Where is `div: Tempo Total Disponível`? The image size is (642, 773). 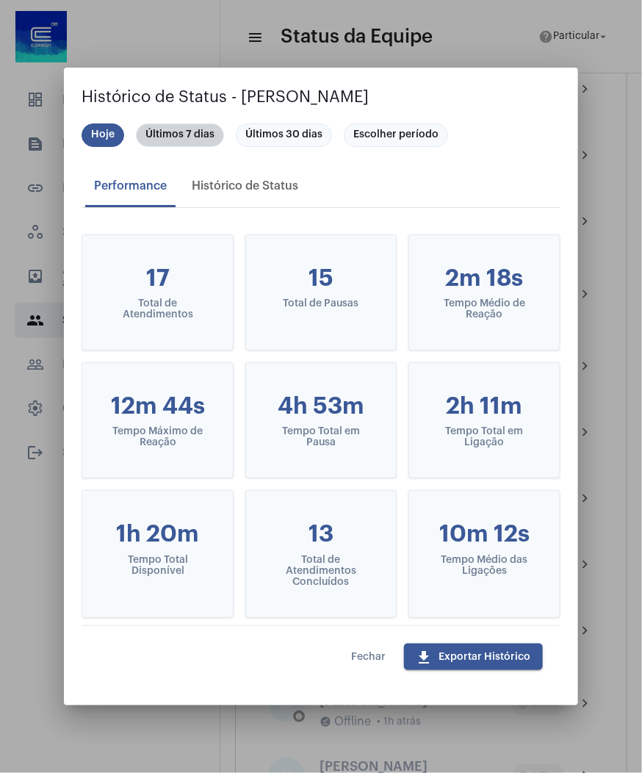
div: Tempo Total Disponível is located at coordinates (157, 566).